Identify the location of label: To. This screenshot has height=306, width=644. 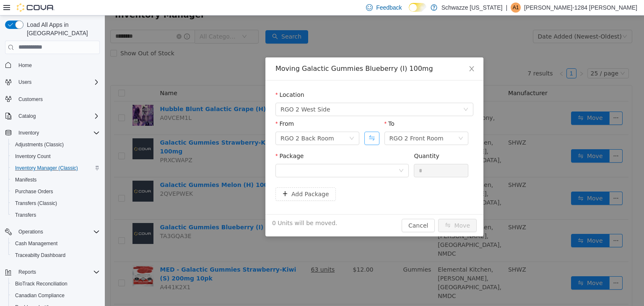
(285, 108).